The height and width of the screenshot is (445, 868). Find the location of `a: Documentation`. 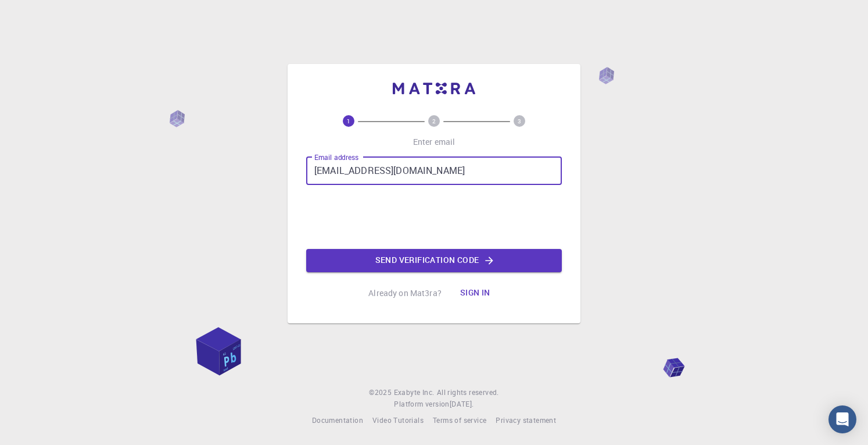

a: Documentation is located at coordinates (337, 420).